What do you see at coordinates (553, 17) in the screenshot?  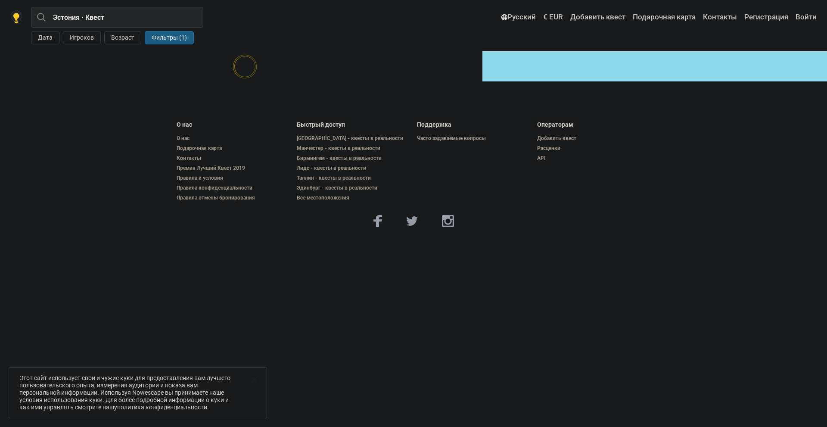 I see `a: € EUR` at bounding box center [553, 17].